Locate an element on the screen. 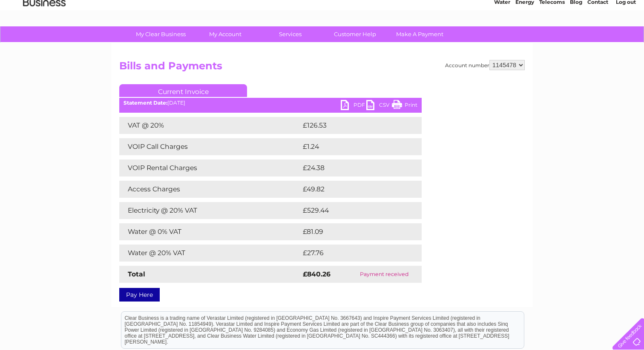 This screenshot has width=644, height=350. b: Statement Date: is located at coordinates (145, 102).